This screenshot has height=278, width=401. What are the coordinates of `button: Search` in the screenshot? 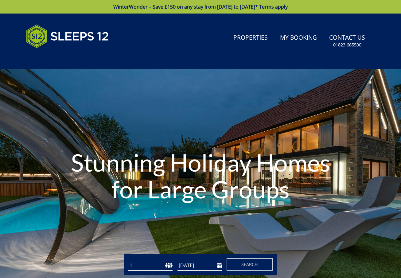 It's located at (250, 264).